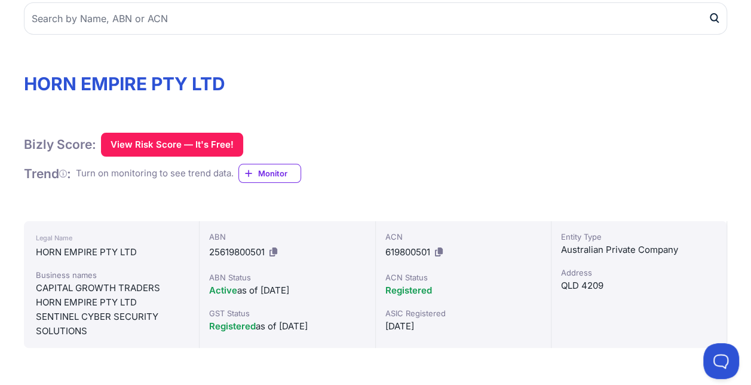  What do you see at coordinates (287, 237) in the screenshot?
I see `div: ABN` at bounding box center [287, 237].